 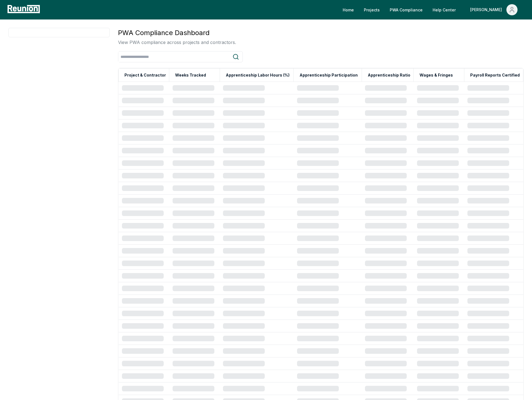 What do you see at coordinates (495, 75) in the screenshot?
I see `button: Payroll Reports Certified` at bounding box center [495, 75].